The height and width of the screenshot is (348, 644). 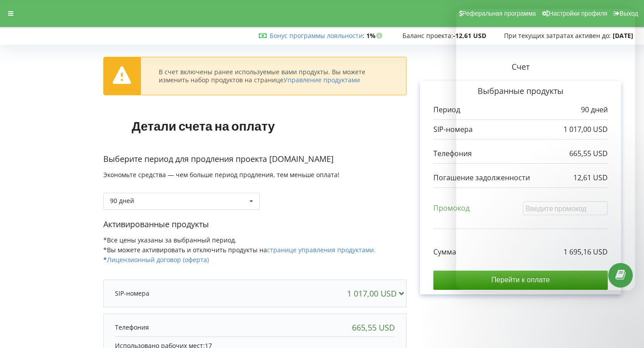 I want to click on p: Выбранные продукты, so click(x=521, y=91).